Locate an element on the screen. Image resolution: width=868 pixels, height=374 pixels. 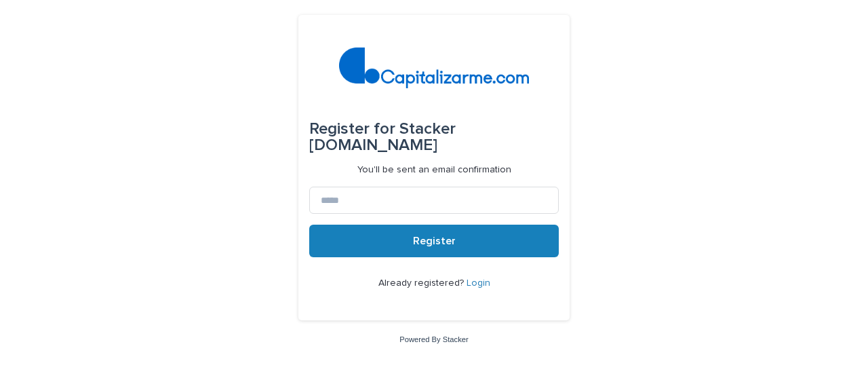
span: Register for is located at coordinates (352, 129).